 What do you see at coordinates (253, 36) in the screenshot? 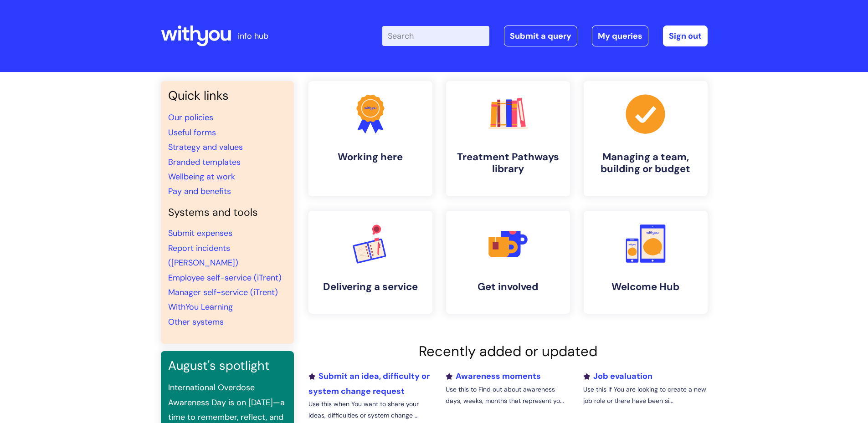
I see `p: info hub` at bounding box center [253, 36].